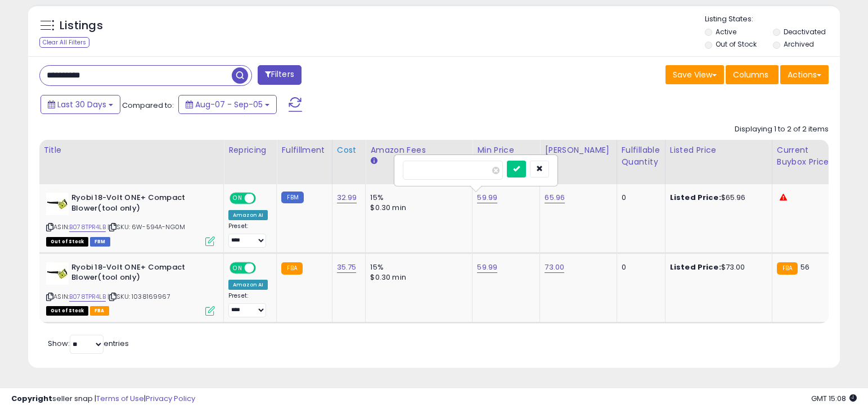  Describe the element at coordinates (695, 75) in the screenshot. I see `button: Save View` at that location.